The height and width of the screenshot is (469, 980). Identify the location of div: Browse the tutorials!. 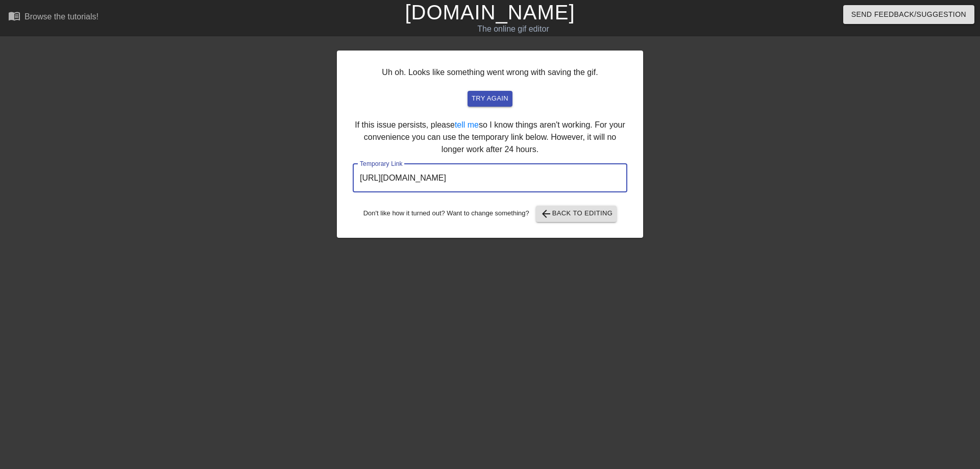
(61, 16).